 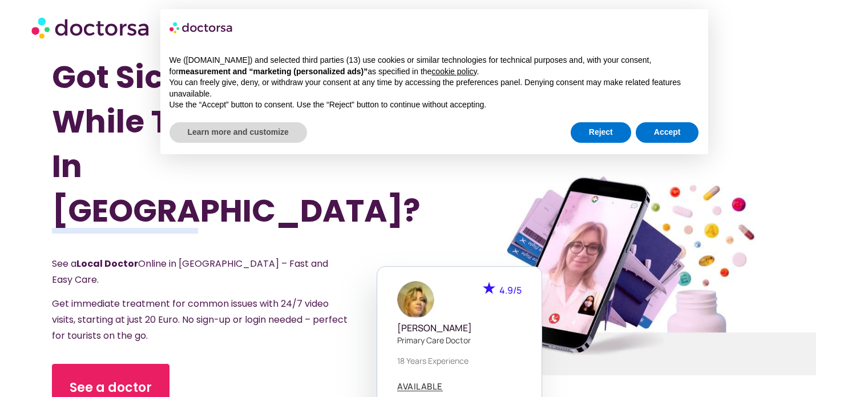 I want to click on strong: Local Doctor, so click(x=107, y=263).